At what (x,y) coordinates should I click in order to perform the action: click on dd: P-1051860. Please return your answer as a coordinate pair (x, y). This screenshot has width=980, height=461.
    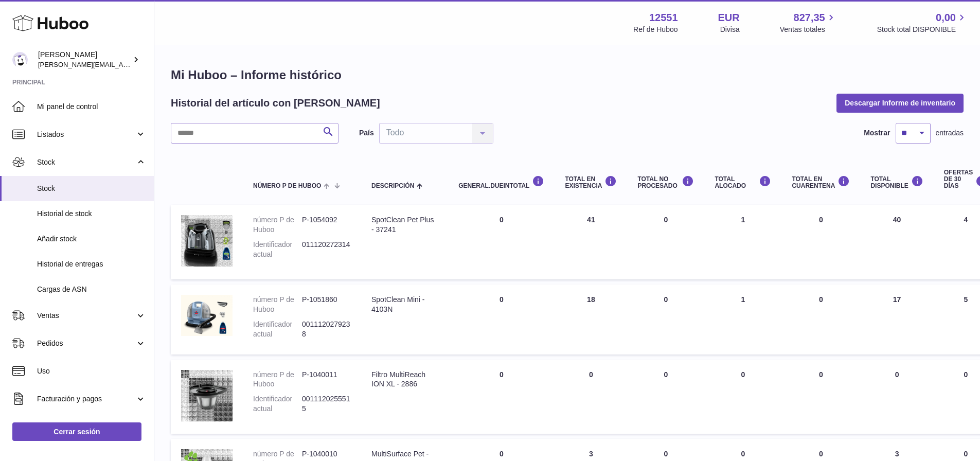
    Looking at the image, I should click on (326, 304).